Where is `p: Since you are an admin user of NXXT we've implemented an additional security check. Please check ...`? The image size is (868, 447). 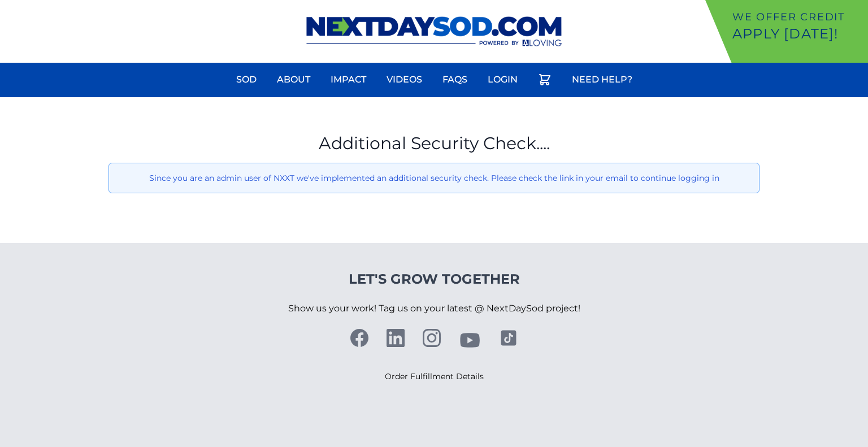 p: Since you are an admin user of NXXT we've implemented an additional security check. Please check ... is located at coordinates (434, 178).